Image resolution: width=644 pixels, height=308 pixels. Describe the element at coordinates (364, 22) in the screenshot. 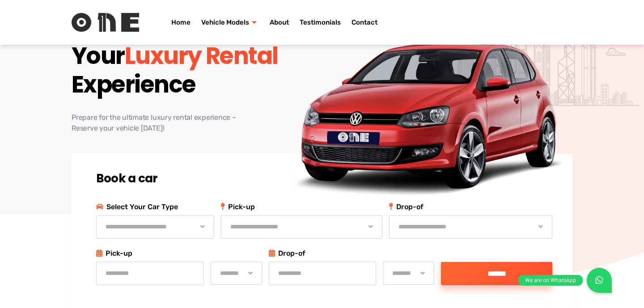

I see `a: Contact` at that location.